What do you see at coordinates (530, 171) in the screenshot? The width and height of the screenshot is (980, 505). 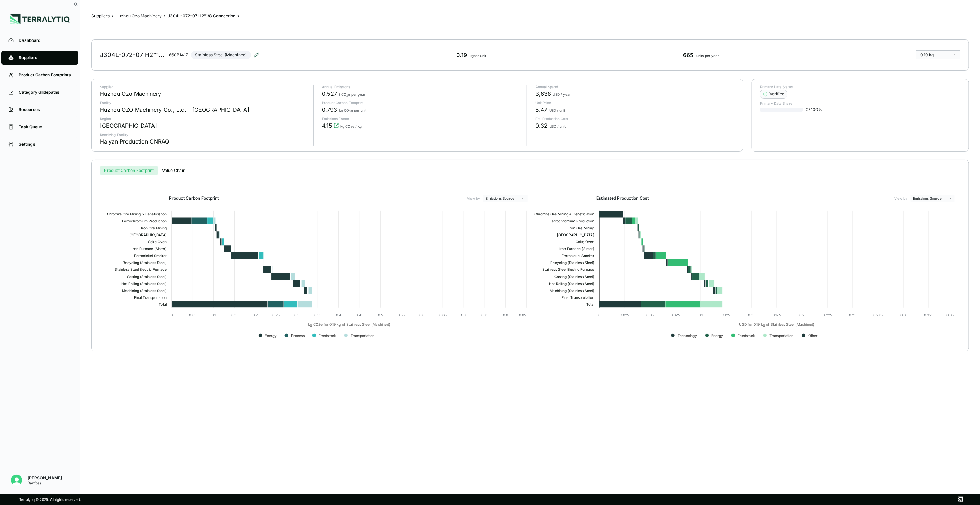 I see `div: s` at bounding box center [530, 171].